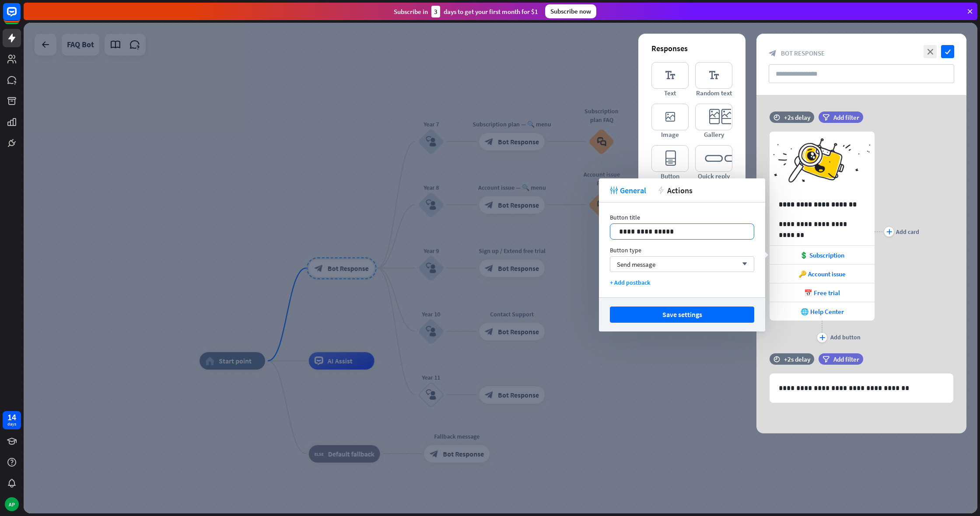 This screenshot has width=980, height=516. Describe the element at coordinates (614, 191) in the screenshot. I see `i: tweak` at that location.